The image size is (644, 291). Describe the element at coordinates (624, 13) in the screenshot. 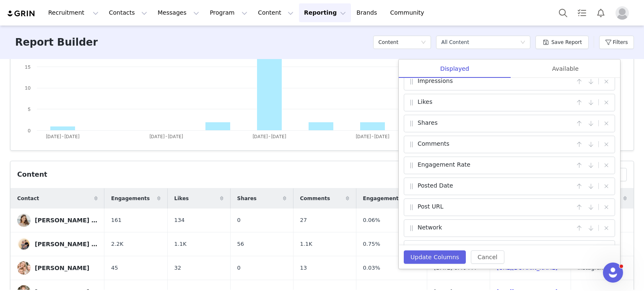

I see `button: Profile` at that location.